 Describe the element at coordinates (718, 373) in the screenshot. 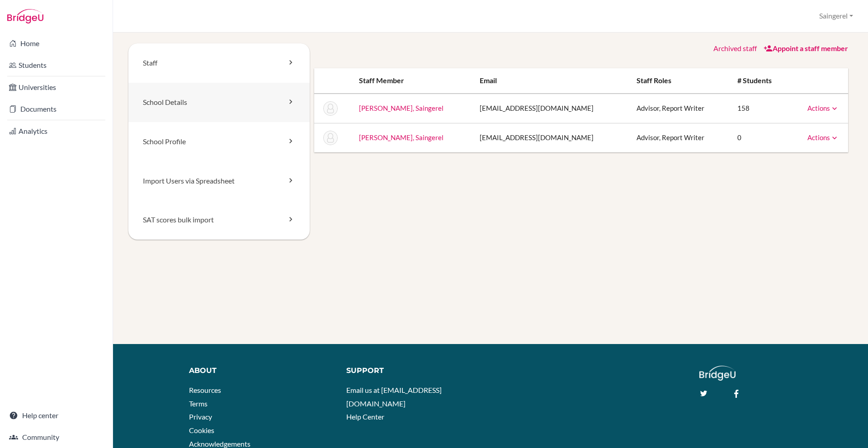

I see `img: logo_white@2x-f4f0deed5e89b7ecb1c2cc34c3e3d731f90f0f143d5ea2071677605dd97b5244.png` at that location.